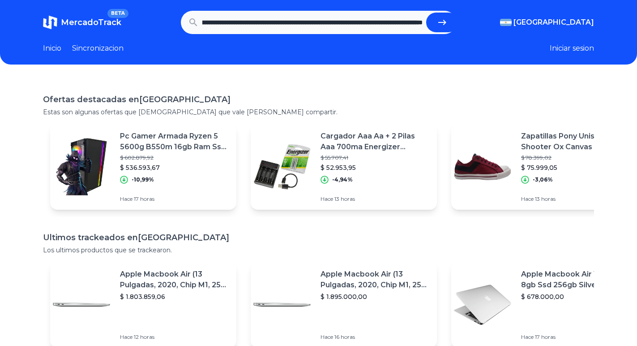 The image size is (637, 346). Describe the element at coordinates (576, 158) in the screenshot. I see `p: $ 78.399,02` at that location.